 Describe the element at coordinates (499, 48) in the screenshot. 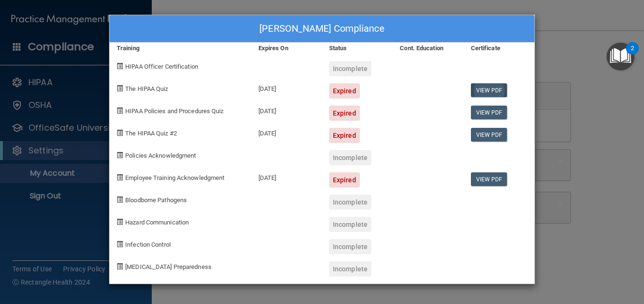

I see `div: Certificate` at that location.